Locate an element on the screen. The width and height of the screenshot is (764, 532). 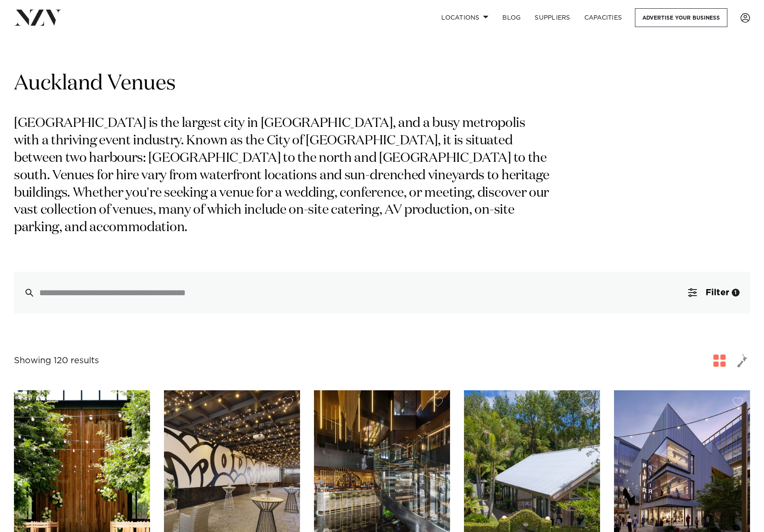
span: Filter is located at coordinates (717, 293).